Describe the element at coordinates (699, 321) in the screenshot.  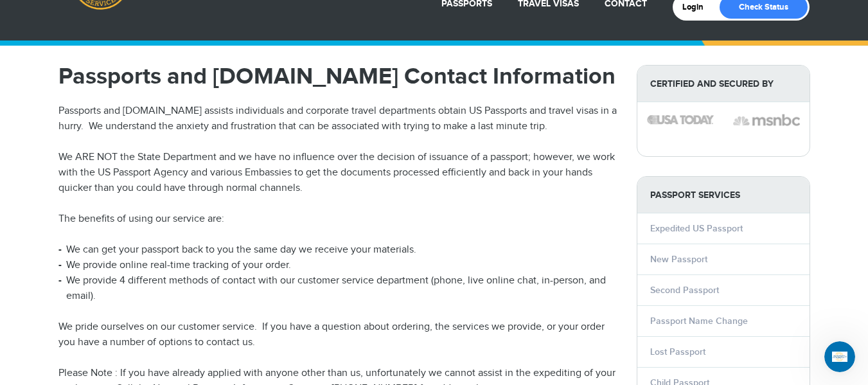
I see `a: Passport Name Change` at that location.